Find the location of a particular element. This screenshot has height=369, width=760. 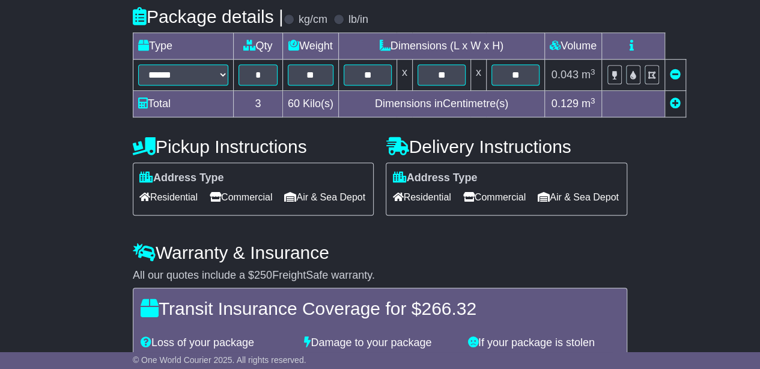

td: 3 is located at coordinates (258, 104).